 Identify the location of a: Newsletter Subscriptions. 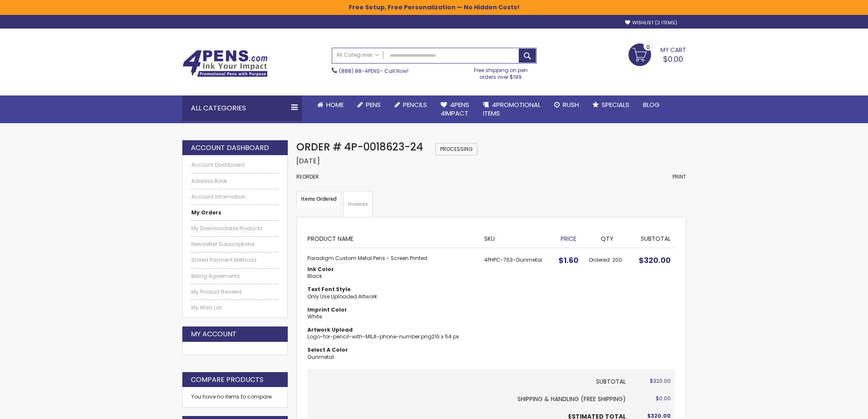
(235, 244).